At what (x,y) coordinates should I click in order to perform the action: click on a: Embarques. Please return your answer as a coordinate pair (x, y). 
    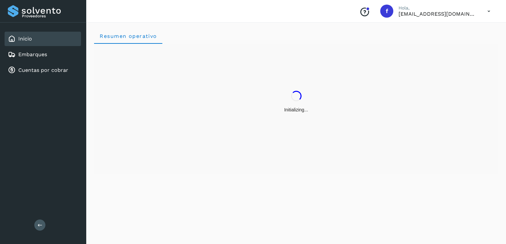
    Looking at the image, I should click on (33, 54).